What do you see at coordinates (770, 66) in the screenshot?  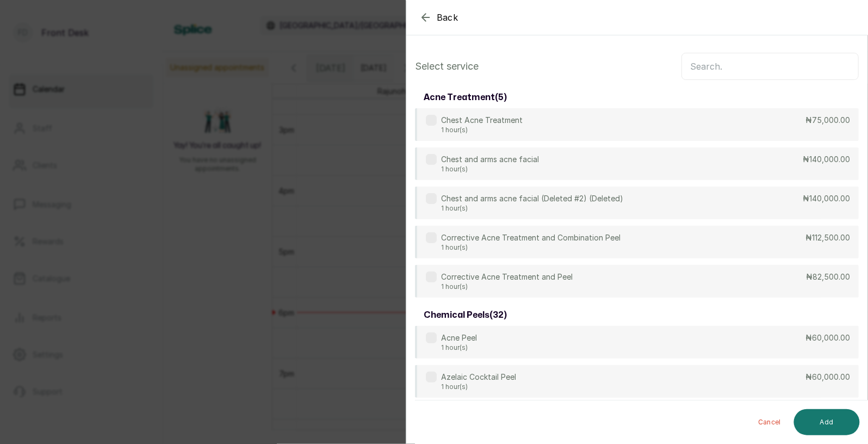 I see `input: Search.` at bounding box center [770, 66].